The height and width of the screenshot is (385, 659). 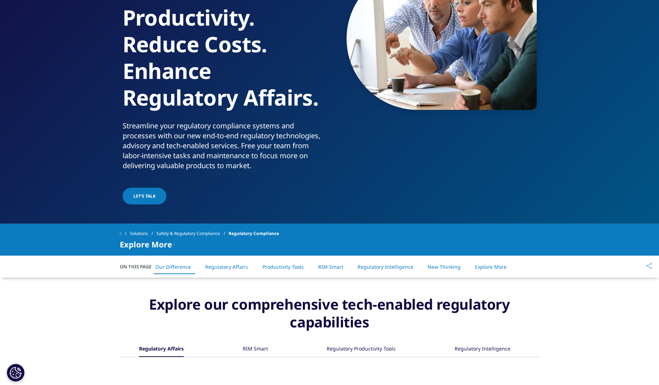 I want to click on button: Cookies Settings, so click(x=16, y=373).